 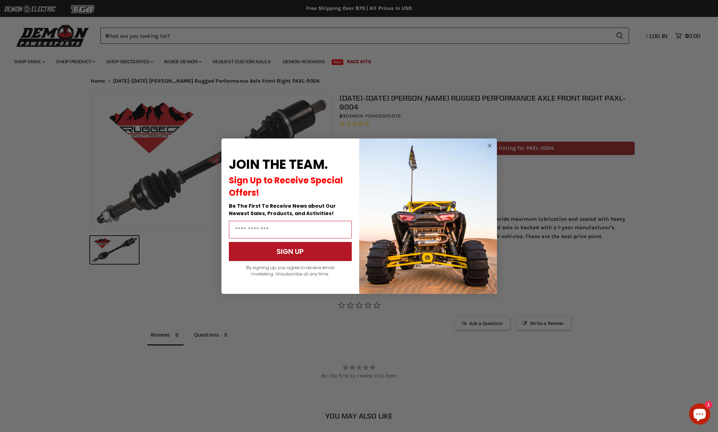 What do you see at coordinates (290, 271) in the screenshot?
I see `span: By signing up, you agree to receive email marketing. Unsubscribe at any time.` at bounding box center [290, 271].